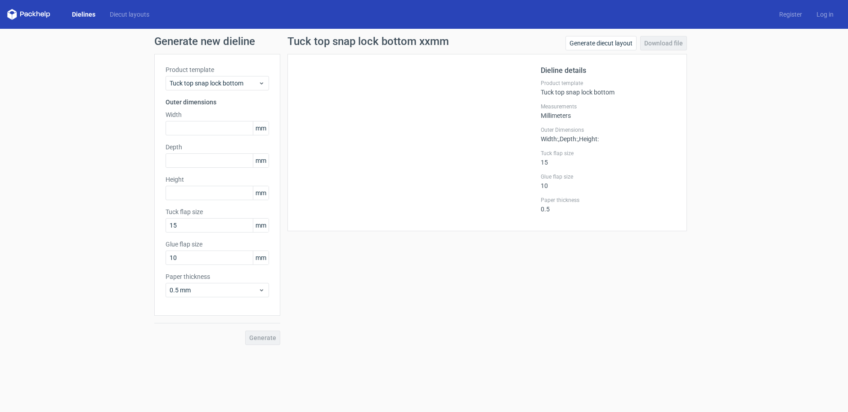 The width and height of the screenshot is (848, 412). What do you see at coordinates (608, 88) in the screenshot?
I see `div: Tuck top snap lock bottom` at bounding box center [608, 88].